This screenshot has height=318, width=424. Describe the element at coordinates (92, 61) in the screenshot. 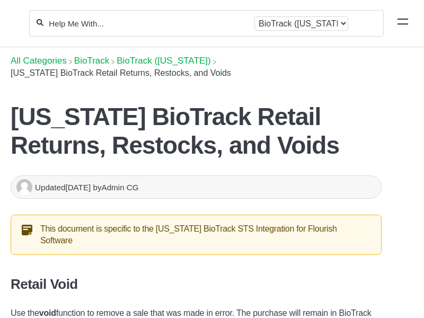

I see `span: ​BioTrack` at that location.